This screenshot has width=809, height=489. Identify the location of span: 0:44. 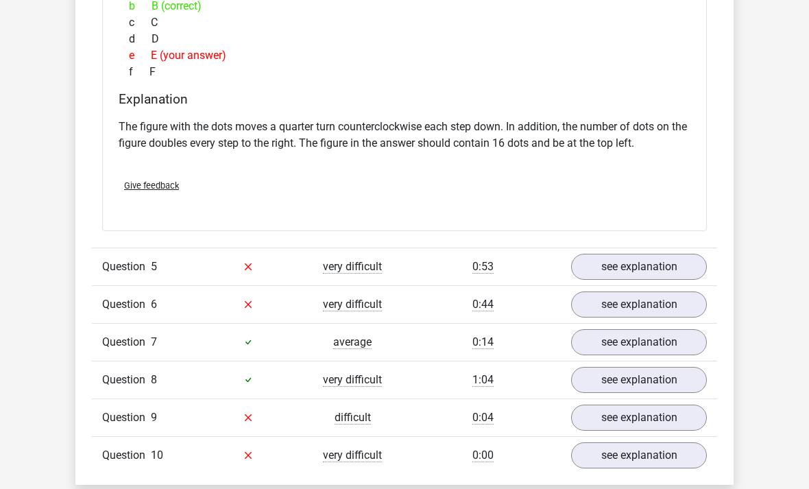
(483, 305).